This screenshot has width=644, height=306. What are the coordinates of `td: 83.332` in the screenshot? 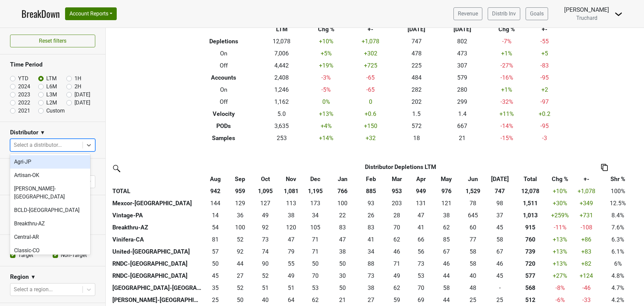 It's located at (371, 227).